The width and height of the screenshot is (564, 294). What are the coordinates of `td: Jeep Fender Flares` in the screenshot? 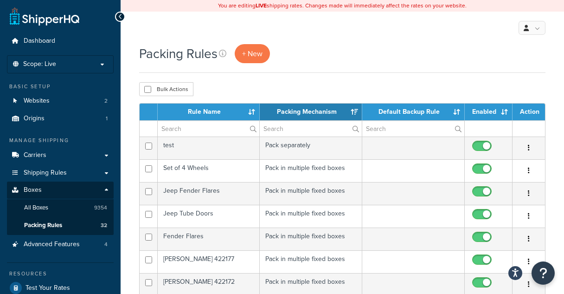 It's located at (209, 193).